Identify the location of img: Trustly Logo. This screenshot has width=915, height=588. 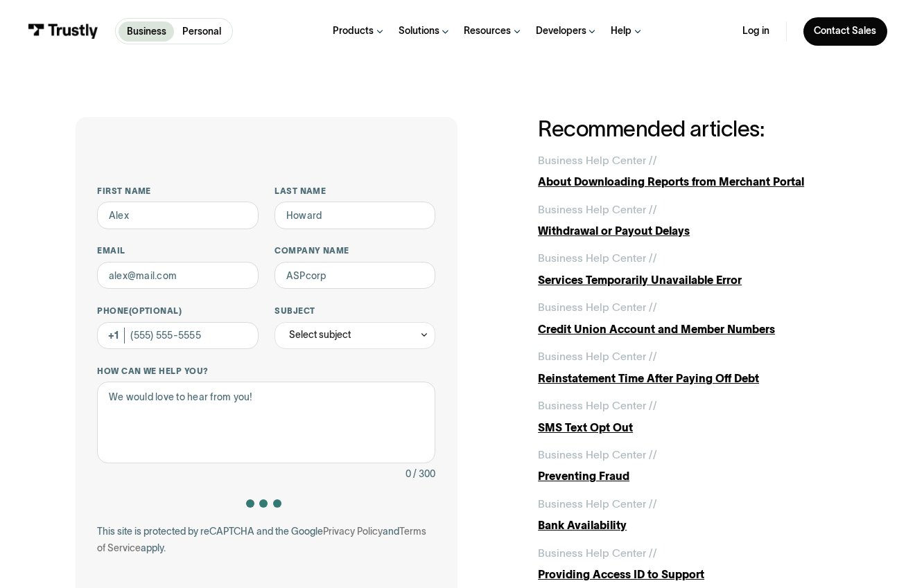
(63, 31).